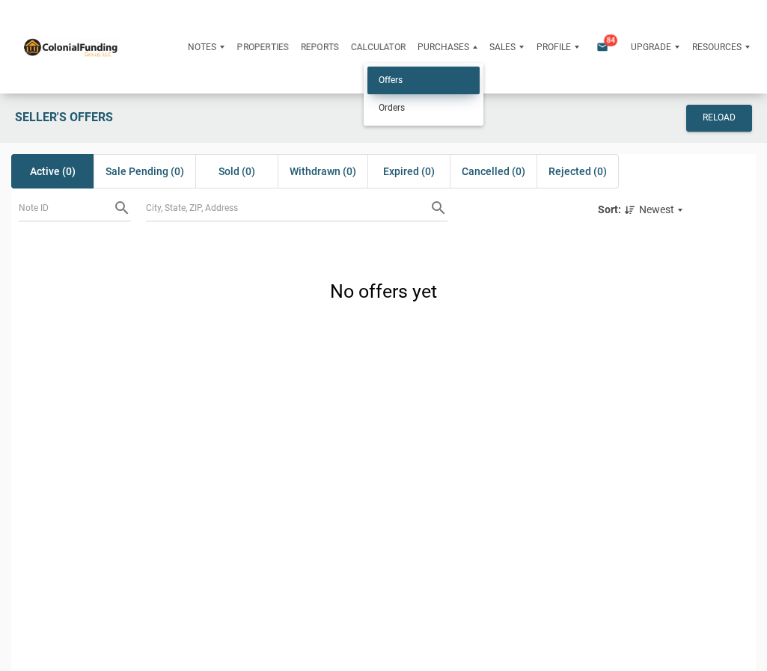 This screenshot has height=671, width=767. What do you see at coordinates (409, 171) in the screenshot?
I see `span: Expired (0)` at bounding box center [409, 171].